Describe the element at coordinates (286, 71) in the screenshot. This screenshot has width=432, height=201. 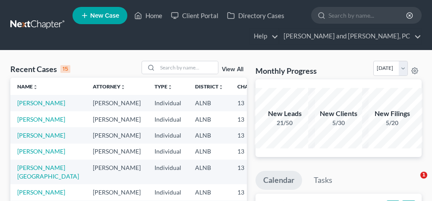
I see `h3: Monthly Progress` at that location.